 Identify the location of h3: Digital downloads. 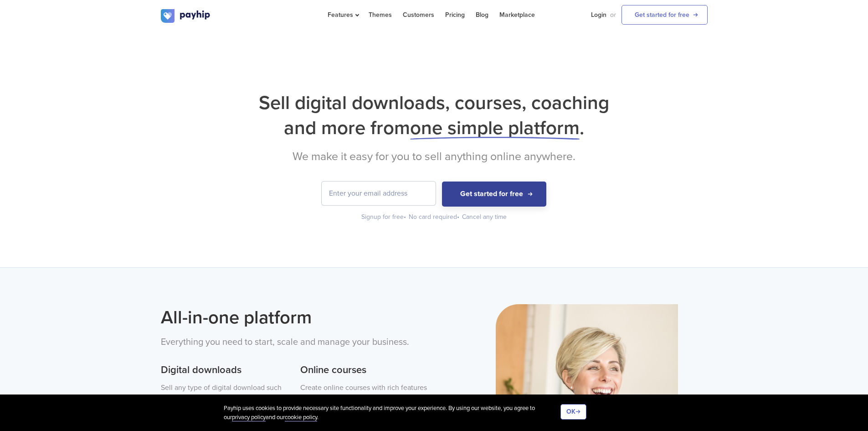
(224, 370).